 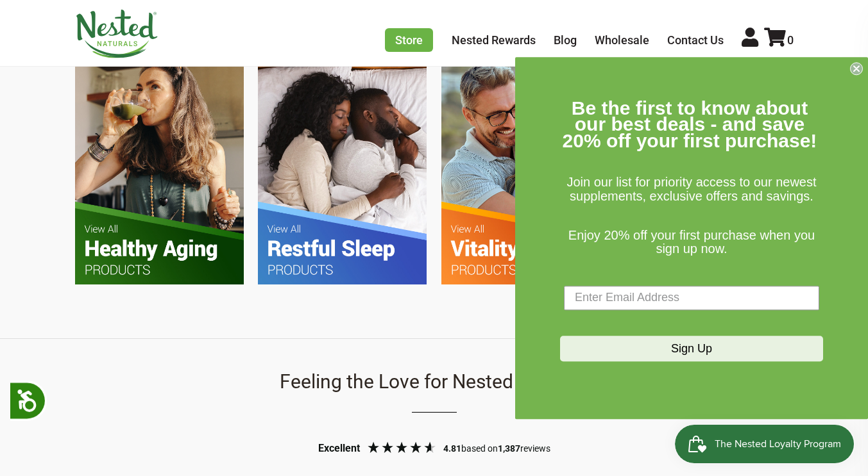 What do you see at coordinates (621, 40) in the screenshot?
I see `a: Wholesale` at bounding box center [621, 40].